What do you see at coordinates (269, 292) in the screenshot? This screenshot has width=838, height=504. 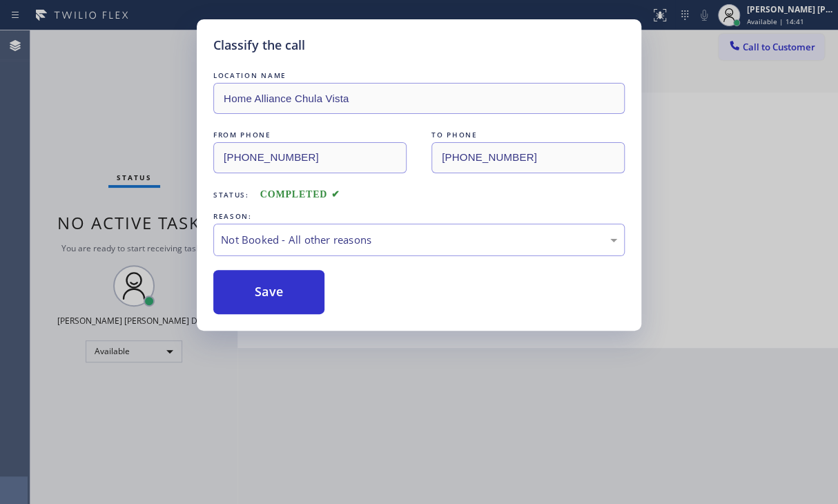 I see `button: Save` at bounding box center [269, 292].